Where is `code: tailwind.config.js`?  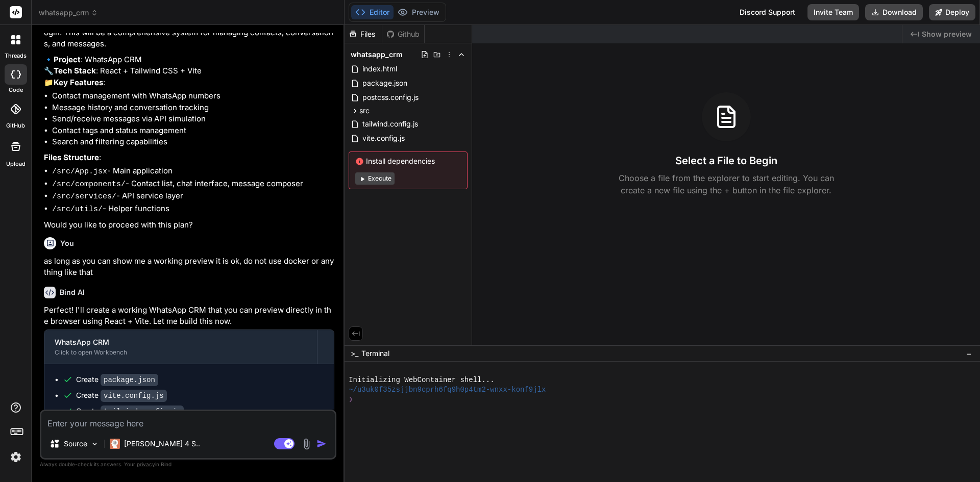 code: tailwind.config.js is located at coordinates (142, 412).